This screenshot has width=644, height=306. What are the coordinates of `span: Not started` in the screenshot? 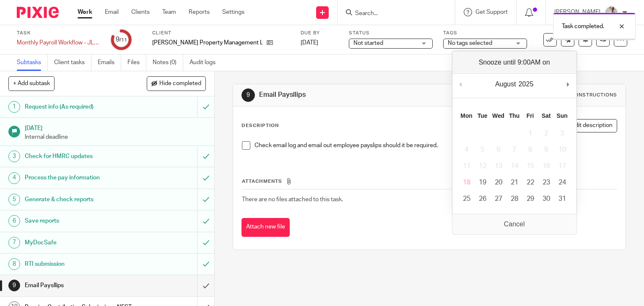 It's located at (368, 43).